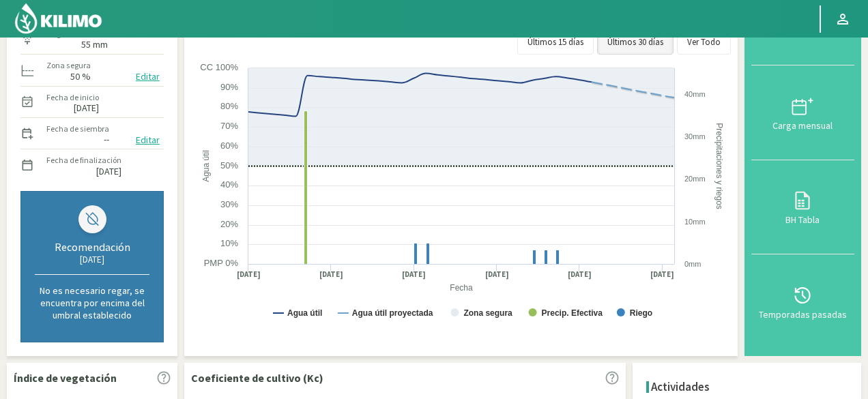 The image size is (868, 399). I want to click on text: 50%, so click(229, 165).